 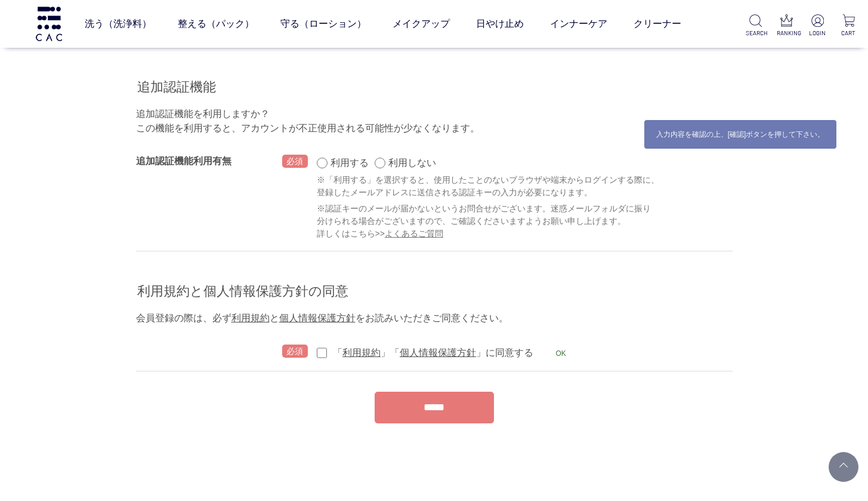 What do you see at coordinates (560, 354) in the screenshot?
I see `div: OK` at bounding box center [560, 354].